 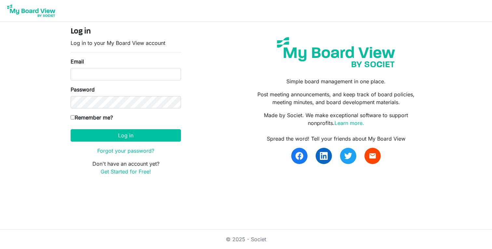 I want to click on img: linkedin.svg, so click(x=324, y=156).